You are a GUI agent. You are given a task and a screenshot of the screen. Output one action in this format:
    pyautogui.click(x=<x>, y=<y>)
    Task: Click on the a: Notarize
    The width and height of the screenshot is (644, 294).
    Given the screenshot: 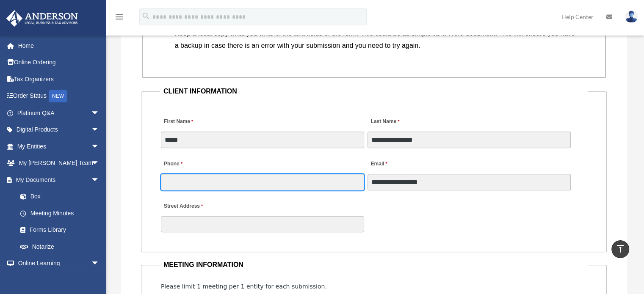 What is the action you would take?
    pyautogui.click(x=62, y=247)
    